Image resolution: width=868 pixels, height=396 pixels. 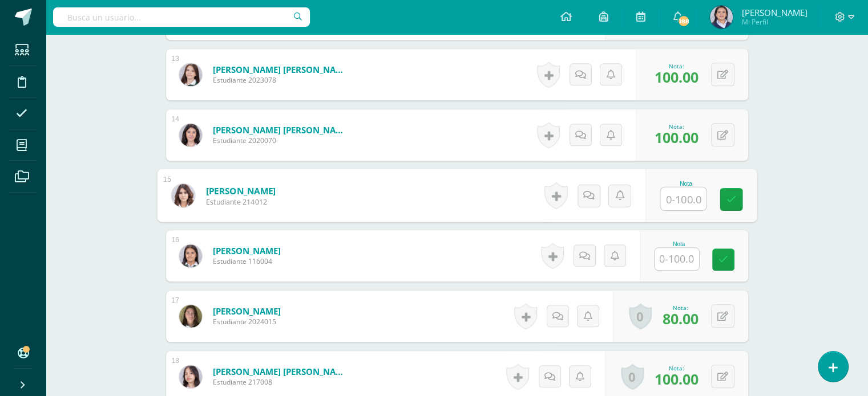 I want to click on span: Estudiante 214012, so click(x=240, y=202).